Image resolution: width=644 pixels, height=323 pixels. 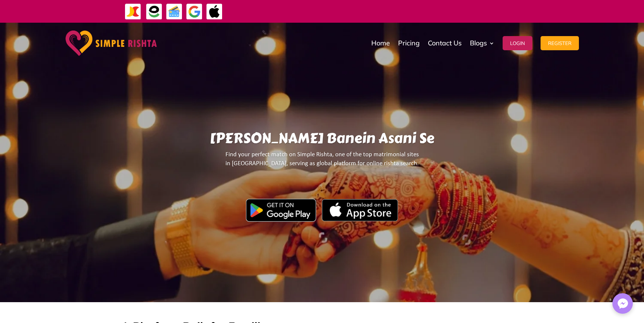 I want to click on img: EasyPaisa-icon, so click(x=154, y=12).